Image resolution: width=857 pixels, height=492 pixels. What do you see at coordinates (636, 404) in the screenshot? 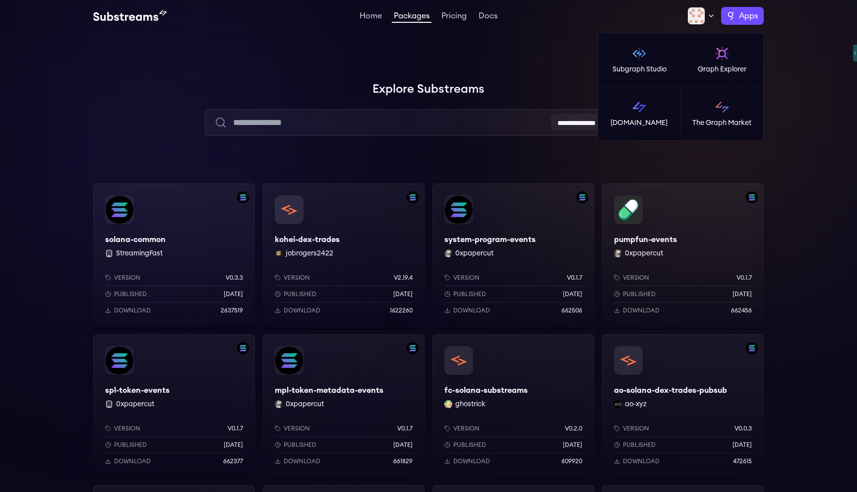
I see `button: ao-xyz` at bounding box center [636, 404].